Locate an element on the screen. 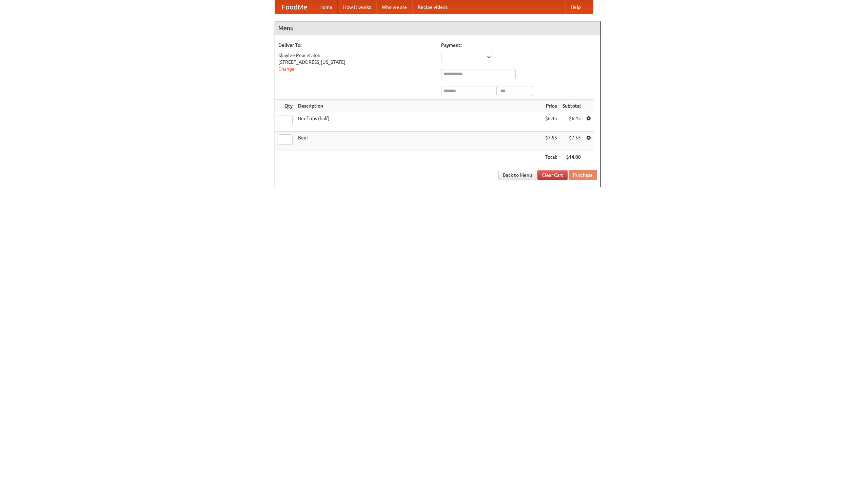  td: Beer is located at coordinates (419, 141).